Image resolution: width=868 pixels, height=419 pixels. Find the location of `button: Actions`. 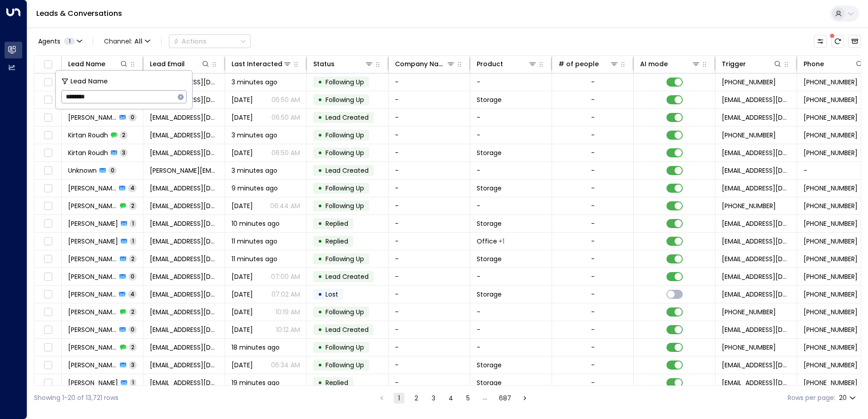

button: Actions is located at coordinates (210, 41).